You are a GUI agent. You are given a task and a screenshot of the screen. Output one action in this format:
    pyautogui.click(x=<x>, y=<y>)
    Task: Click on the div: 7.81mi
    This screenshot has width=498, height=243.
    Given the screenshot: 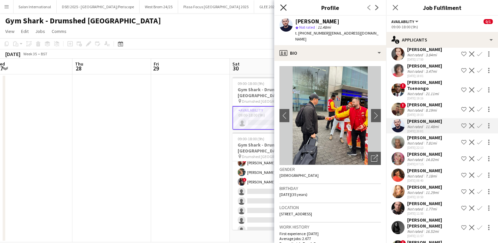 What is the action you would take?
    pyautogui.click(x=431, y=143)
    